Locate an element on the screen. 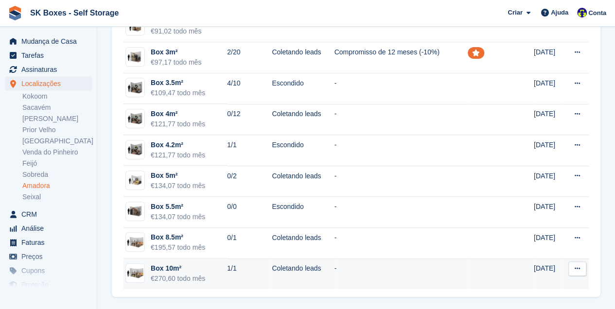  td: 0/12 is located at coordinates (250, 120).